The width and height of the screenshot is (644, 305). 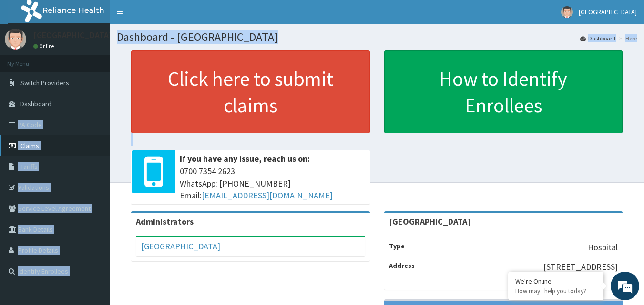 What do you see at coordinates (397, 246) in the screenshot?
I see `b: Type` at bounding box center [397, 246].